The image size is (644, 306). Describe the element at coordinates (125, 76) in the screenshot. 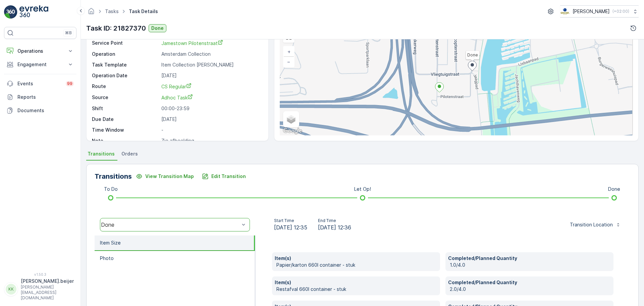

I see `p: Operation Date` at that location.